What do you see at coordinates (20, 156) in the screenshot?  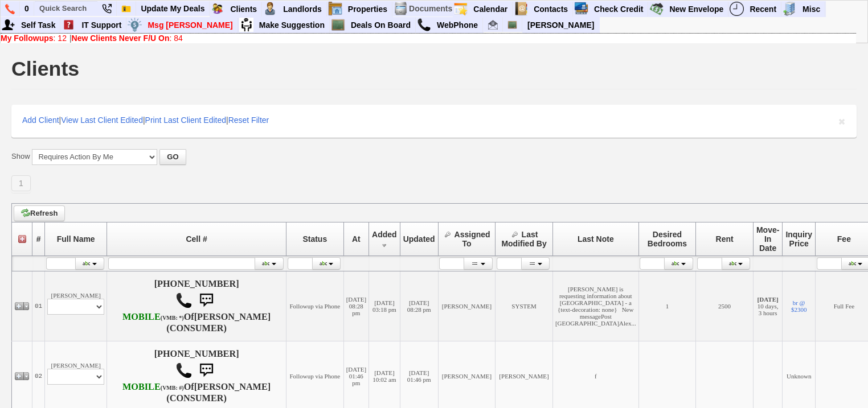 I see `label: Show` at bounding box center [20, 156].